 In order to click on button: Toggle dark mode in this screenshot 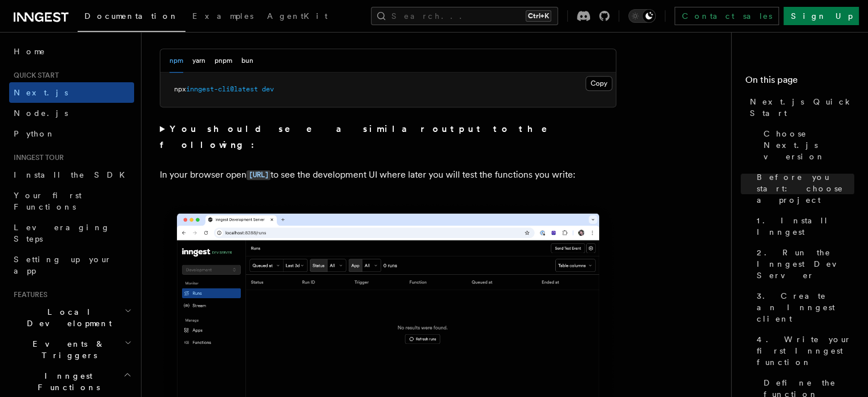, I will do `click(642, 16)`.